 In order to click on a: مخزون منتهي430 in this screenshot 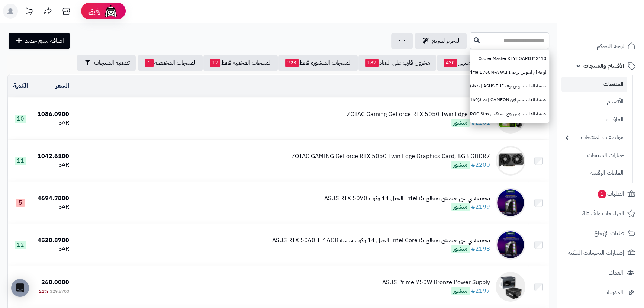, I will do `click(466, 63)`.